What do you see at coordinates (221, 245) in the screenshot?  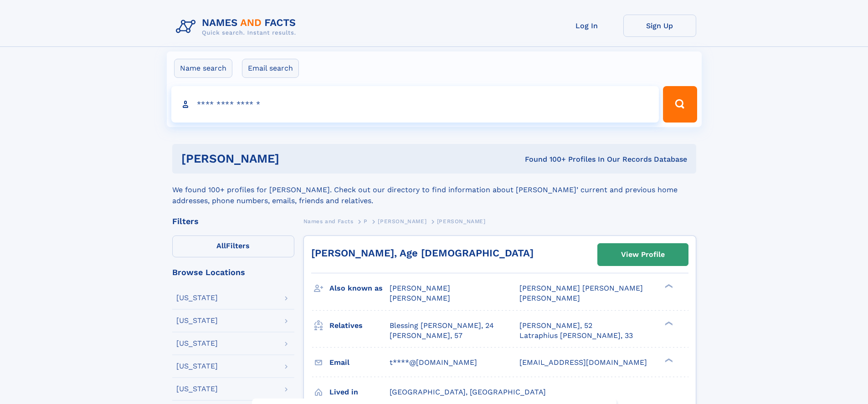 I see `span: All` at bounding box center [221, 245].